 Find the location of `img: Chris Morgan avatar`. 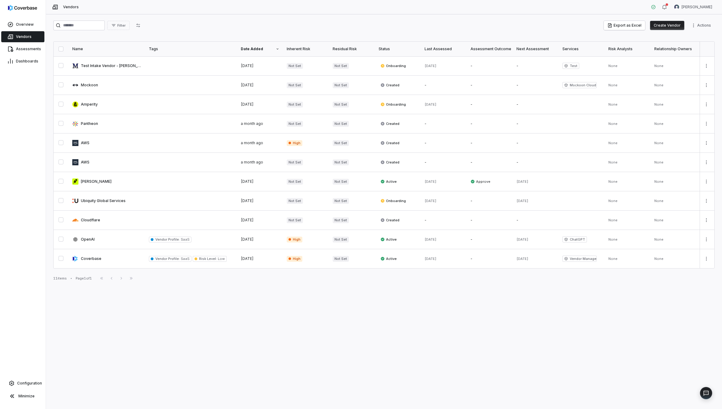

img: Chris Morgan avatar is located at coordinates (676, 7).